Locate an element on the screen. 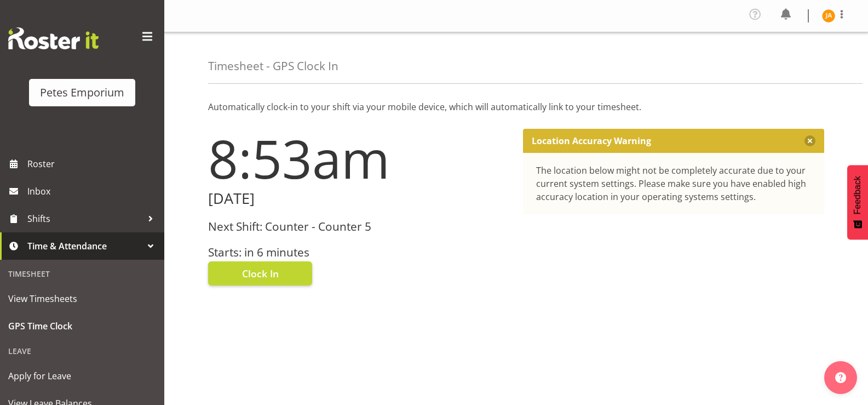 The height and width of the screenshot is (405, 868). div: Leave is located at coordinates (82, 350).